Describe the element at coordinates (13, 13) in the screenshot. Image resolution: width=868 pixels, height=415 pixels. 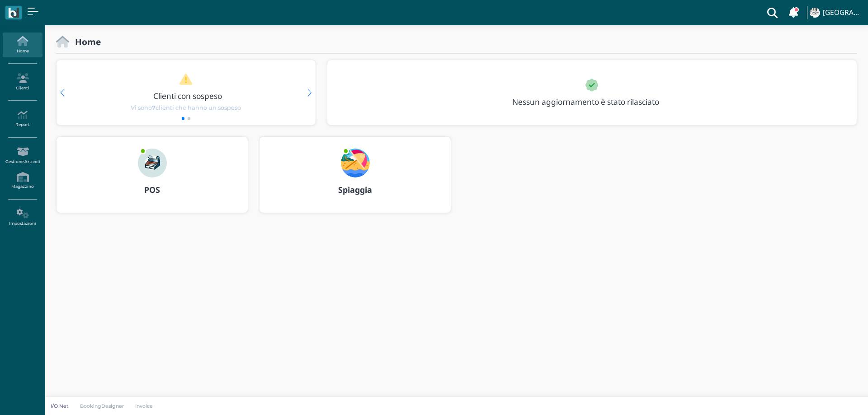
I see `img: logo` at that location.